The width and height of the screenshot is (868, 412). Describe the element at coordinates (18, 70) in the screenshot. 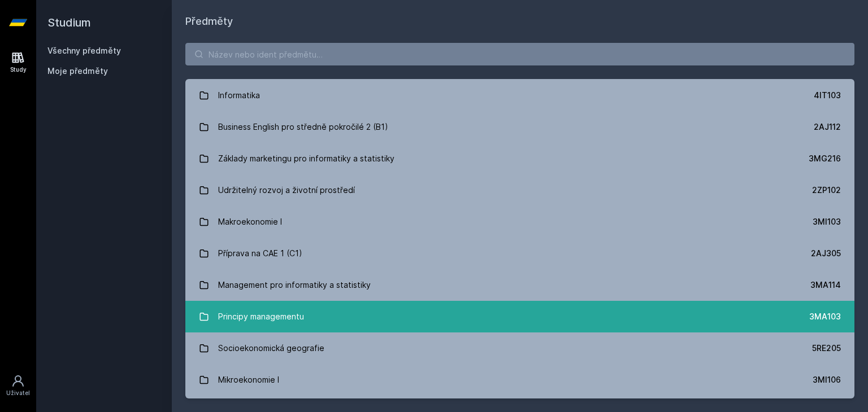

I see `div: Study` at that location.